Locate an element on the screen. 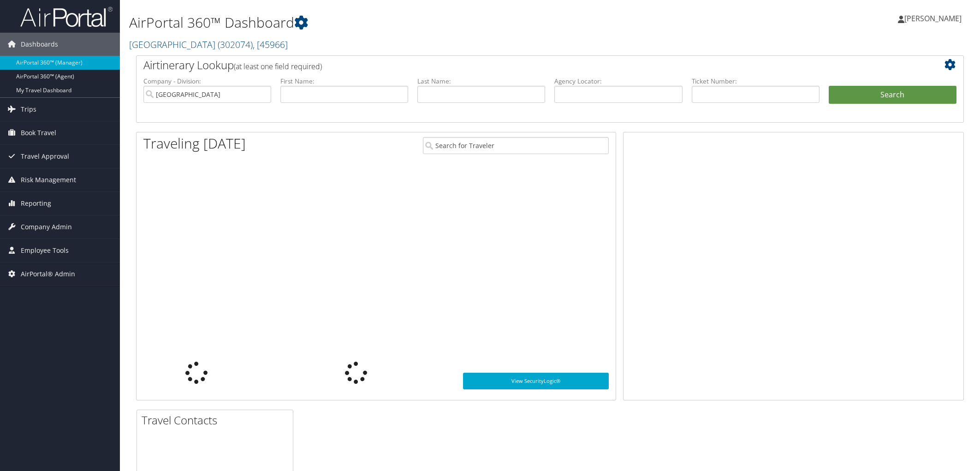 Image resolution: width=980 pixels, height=471 pixels. span: , [ 45966 ] is located at coordinates (270, 44).